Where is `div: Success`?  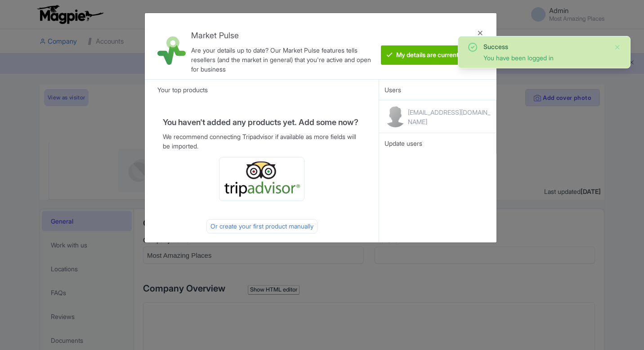 div: Success is located at coordinates (545, 46).